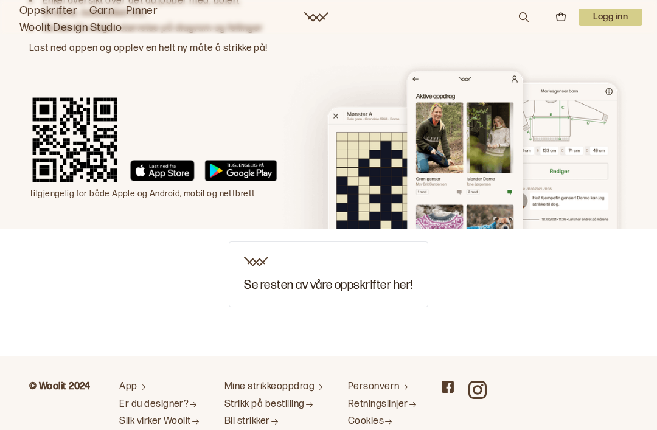  I want to click on a: Woolit on Facebook, so click(448, 387).